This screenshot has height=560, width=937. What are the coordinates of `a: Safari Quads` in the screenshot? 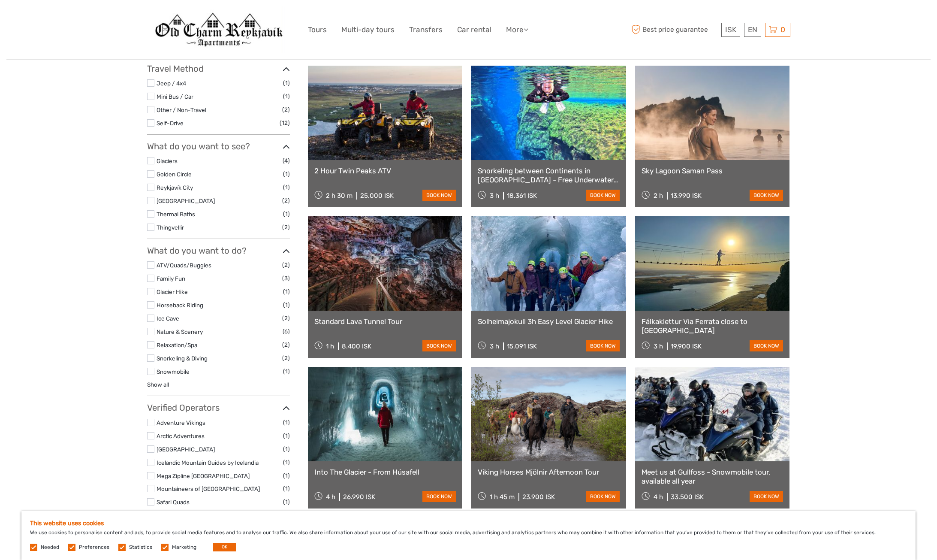 It's located at (173, 502).